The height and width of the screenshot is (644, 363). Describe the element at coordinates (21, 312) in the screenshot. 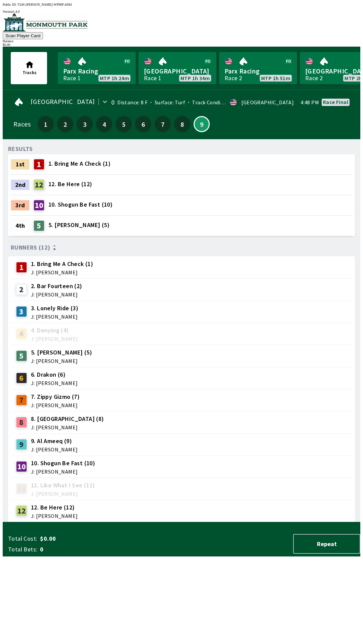

I see `div: 3` at that location.